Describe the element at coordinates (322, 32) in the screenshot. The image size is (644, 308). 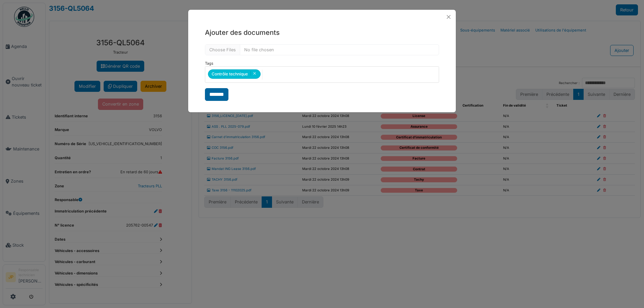
I see `h5: Ajouter des documents` at that location.